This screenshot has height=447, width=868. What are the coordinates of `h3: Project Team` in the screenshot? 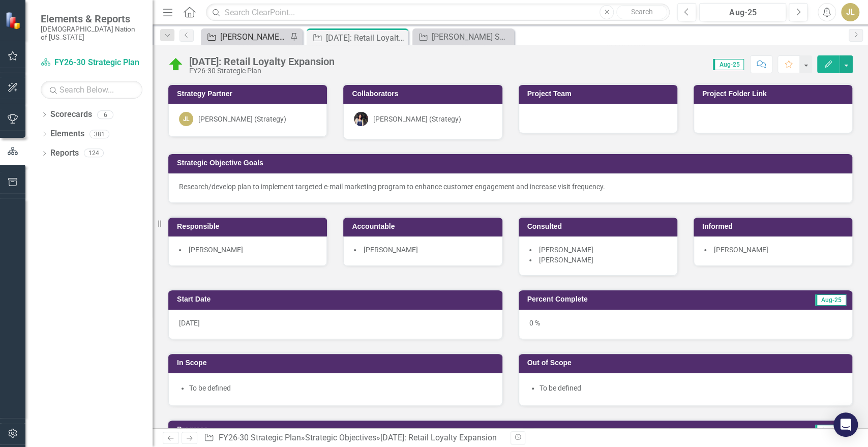 It's located at (599, 94).